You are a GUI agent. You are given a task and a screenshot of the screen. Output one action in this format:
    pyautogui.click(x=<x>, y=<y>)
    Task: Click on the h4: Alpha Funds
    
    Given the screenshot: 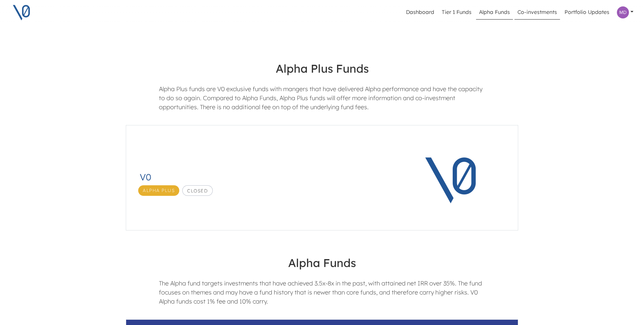 What is the action you would take?
    pyautogui.click(x=322, y=263)
    